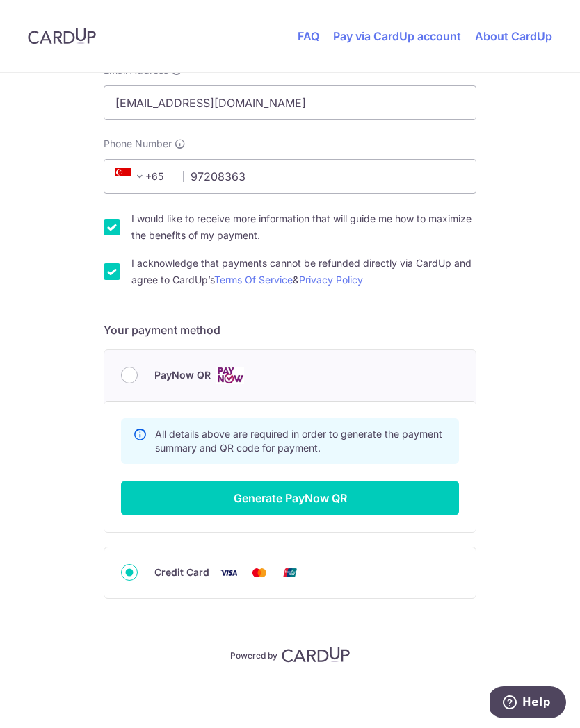 The height and width of the screenshot is (728, 580). What do you see at coordinates (253, 279) in the screenshot?
I see `a: Terms Of Service` at bounding box center [253, 279].